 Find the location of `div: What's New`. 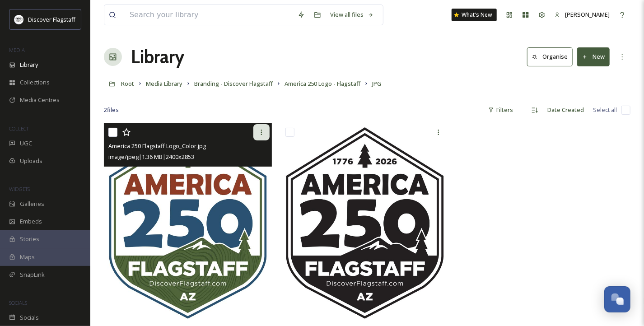

div: What's New is located at coordinates (474, 15).